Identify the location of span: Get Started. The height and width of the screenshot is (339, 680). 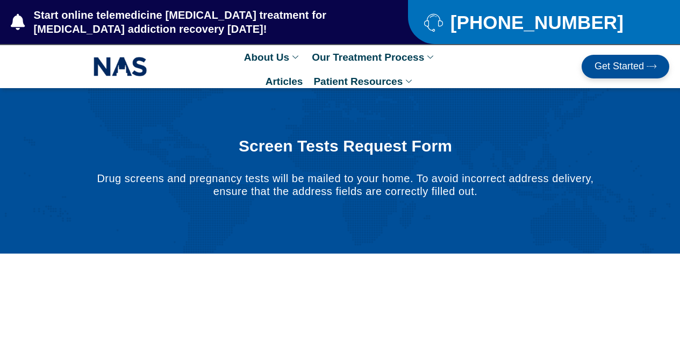
(619, 67).